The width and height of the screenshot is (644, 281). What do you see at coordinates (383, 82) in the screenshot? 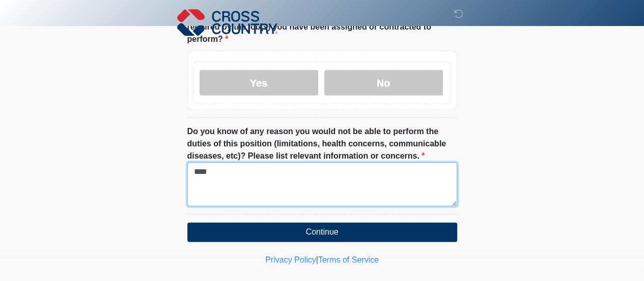
I see `label: No` at bounding box center [383, 82].